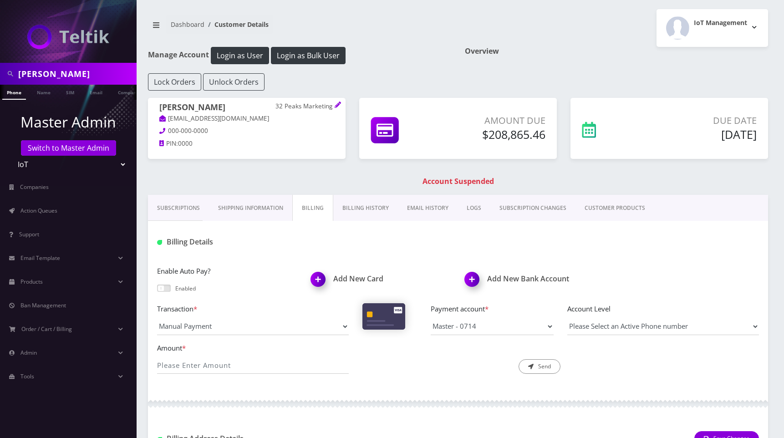 The image size is (784, 438). What do you see at coordinates (473, 282) in the screenshot?
I see `img: Add New Bank Account` at bounding box center [473, 282].